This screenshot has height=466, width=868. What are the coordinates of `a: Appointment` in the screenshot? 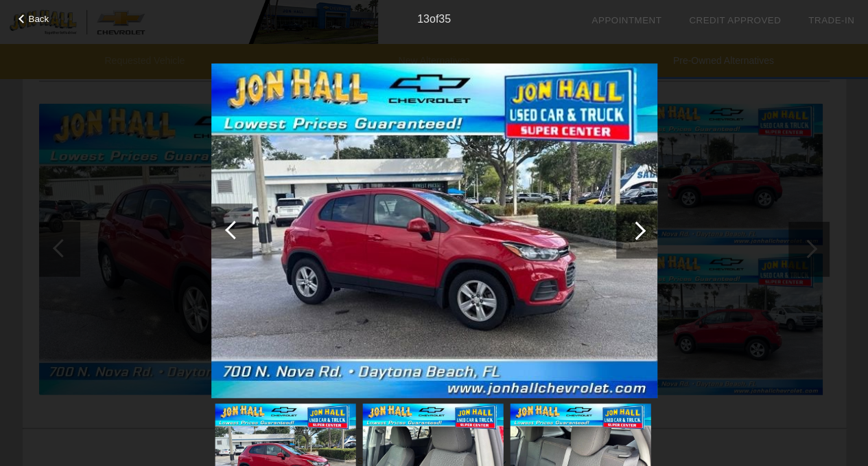 It's located at (627, 20).